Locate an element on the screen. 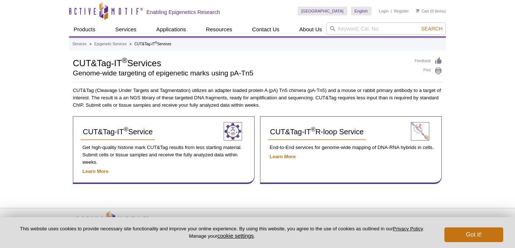 Image resolution: width=515 pixels, height=248 pixels. img: Active Motif, is located at coordinates (111, 223).